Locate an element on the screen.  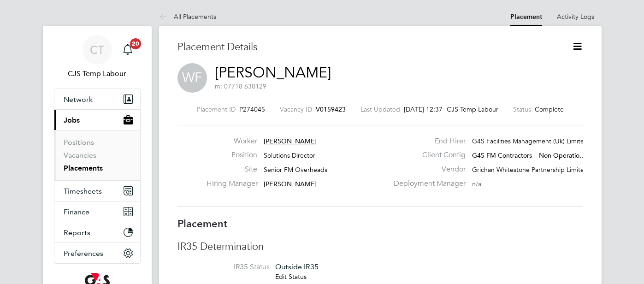
button: Network is located at coordinates (97, 99).